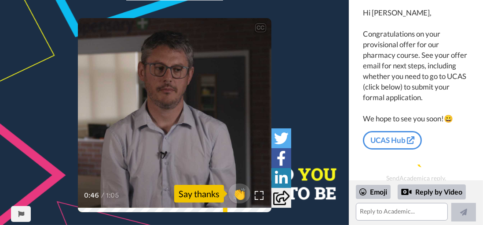  I want to click on span: 0:46, so click(92, 195).